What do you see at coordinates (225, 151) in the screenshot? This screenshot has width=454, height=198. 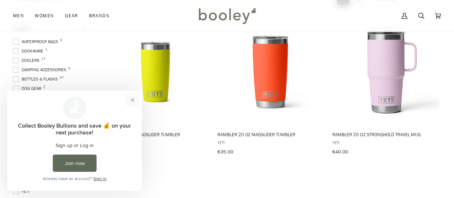 I see `span: €35.00` at bounding box center [225, 151].